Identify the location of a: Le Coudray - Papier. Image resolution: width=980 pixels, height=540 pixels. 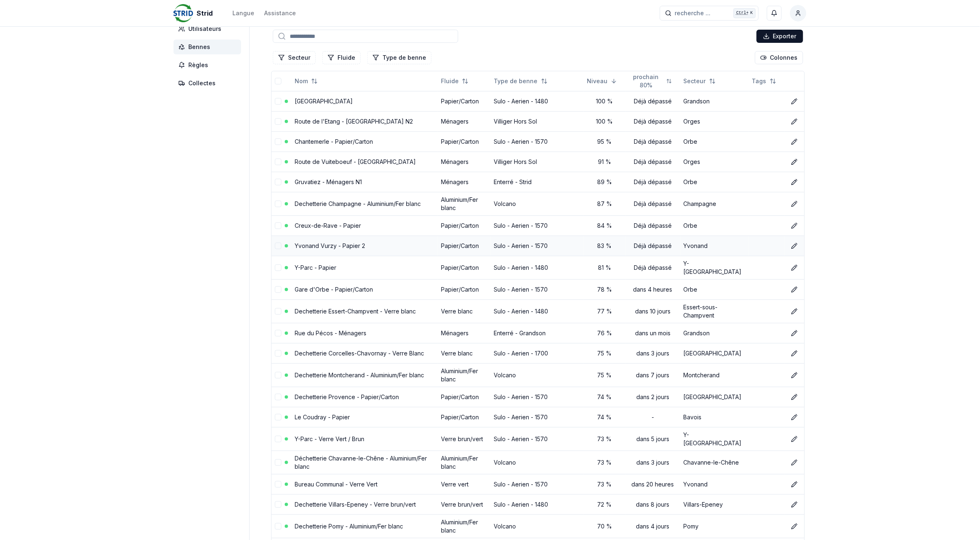
(322, 417).